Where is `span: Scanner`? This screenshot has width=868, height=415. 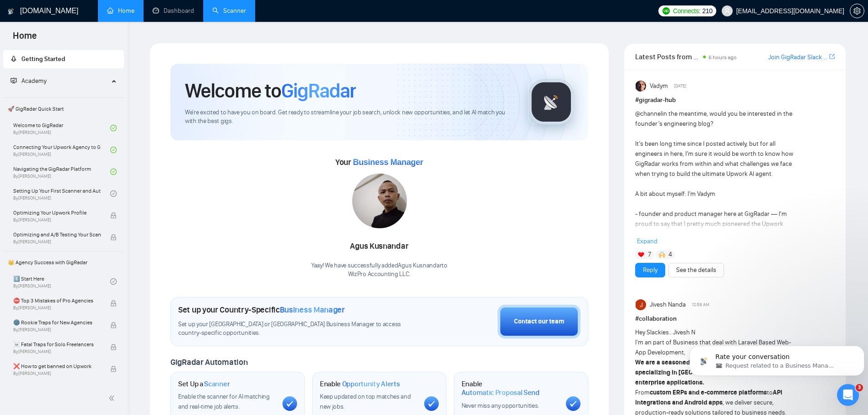
span: Scanner is located at coordinates (217, 384).